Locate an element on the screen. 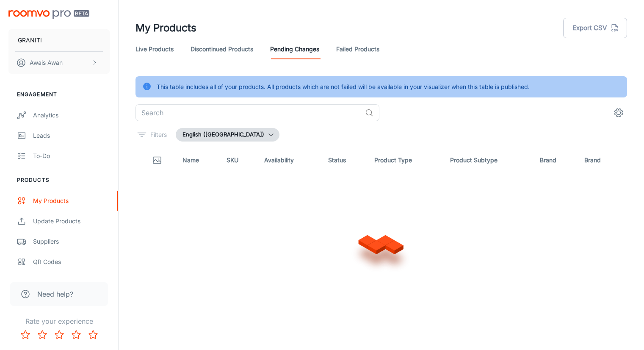 Image resolution: width=644 pixels, height=350 pixels. div: Analytics is located at coordinates (71, 116).